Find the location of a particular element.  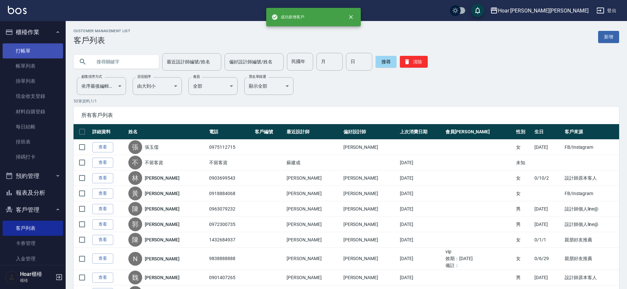

th: 電話 is located at coordinates (230, 132).